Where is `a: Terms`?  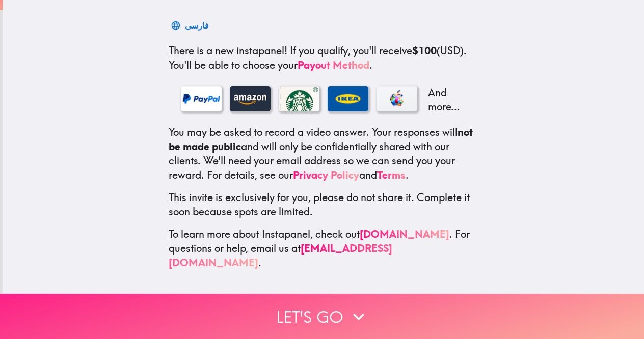
a: Terms is located at coordinates (391, 175).